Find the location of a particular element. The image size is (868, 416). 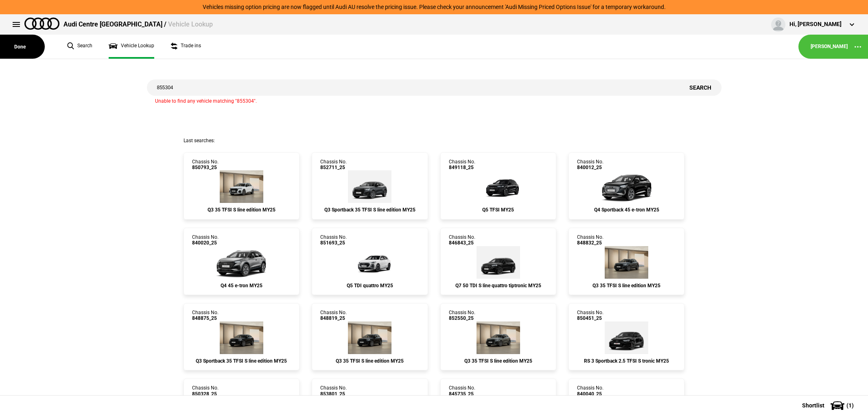

input: Enter vehicle chassis number or other identifier. is located at coordinates (413, 88).